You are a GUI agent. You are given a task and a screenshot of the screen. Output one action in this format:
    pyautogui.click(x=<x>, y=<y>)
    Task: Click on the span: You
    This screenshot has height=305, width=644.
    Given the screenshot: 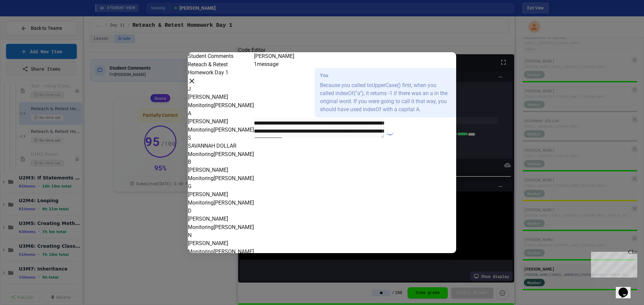 What is the action you would take?
    pyautogui.click(x=324, y=75)
    